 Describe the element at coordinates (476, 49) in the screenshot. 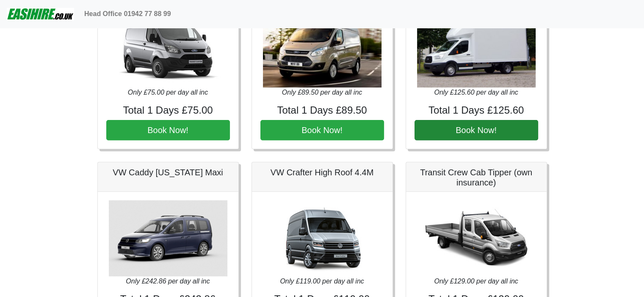

I see `img: Ford Transit Luton` at that location.